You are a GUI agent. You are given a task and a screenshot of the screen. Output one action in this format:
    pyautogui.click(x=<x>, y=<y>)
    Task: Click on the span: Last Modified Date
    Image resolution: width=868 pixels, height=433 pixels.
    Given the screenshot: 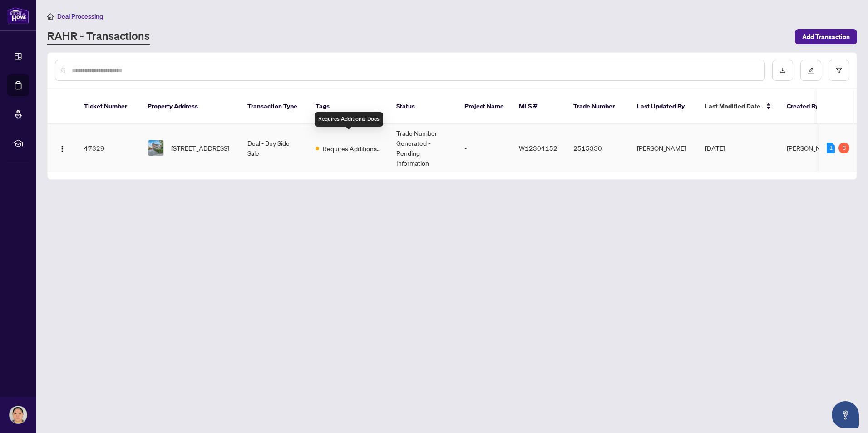 What is the action you would take?
    pyautogui.click(x=733, y=106)
    